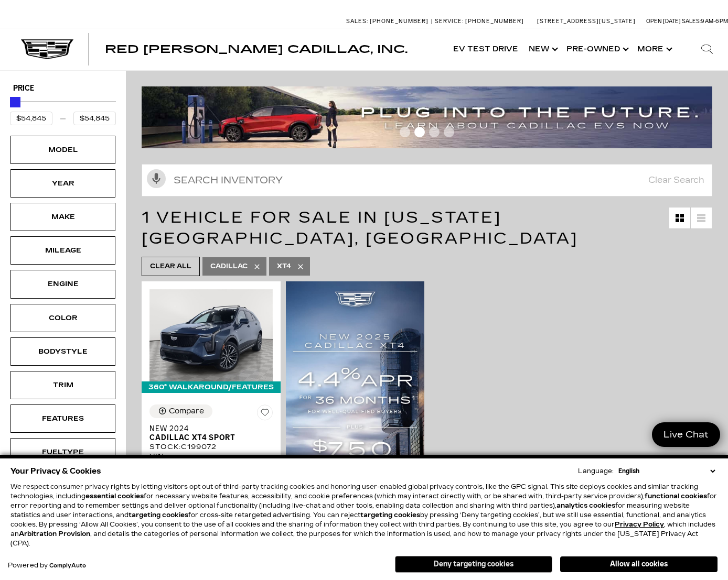 This screenshot has height=580, width=728. What do you see at coordinates (47, 49) in the screenshot?
I see `img: Cadillac Dark Logo with Cadillac White Text` at bounding box center [47, 49].